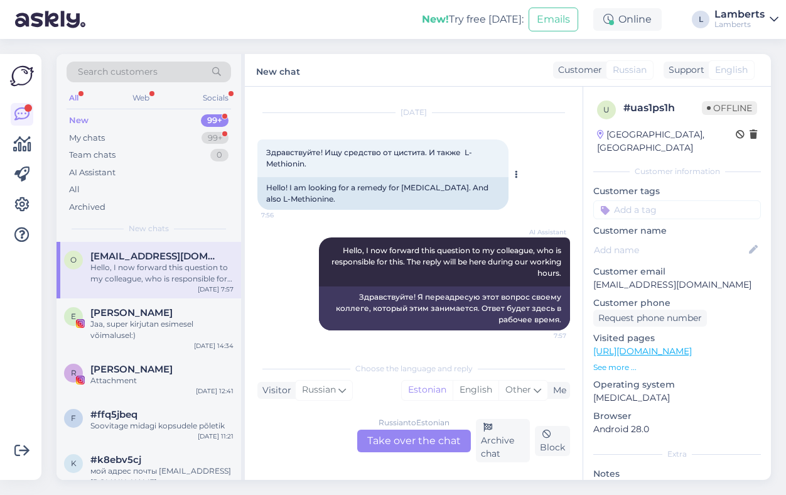 The width and height of the screenshot is (786, 495). Describe the element at coordinates (627, 19) in the screenshot. I see `div: Online` at that location.